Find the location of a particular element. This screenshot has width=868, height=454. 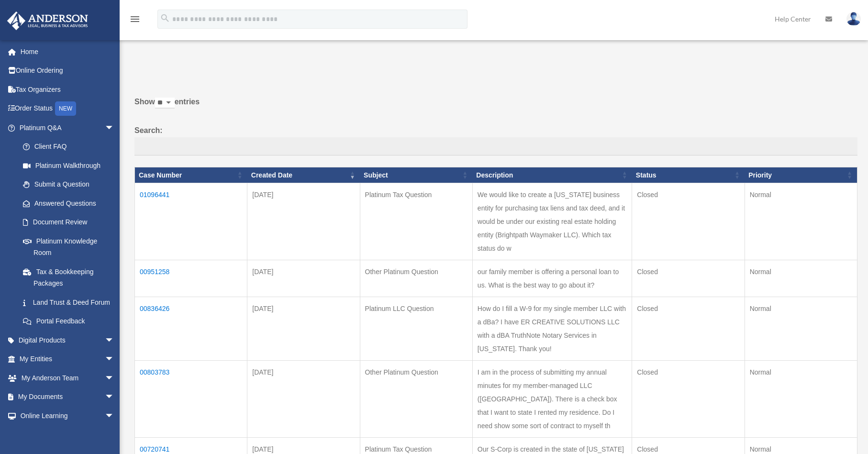

td: our family member is offering a personal loan to us. What is the best way to go about it? is located at coordinates (552, 278).